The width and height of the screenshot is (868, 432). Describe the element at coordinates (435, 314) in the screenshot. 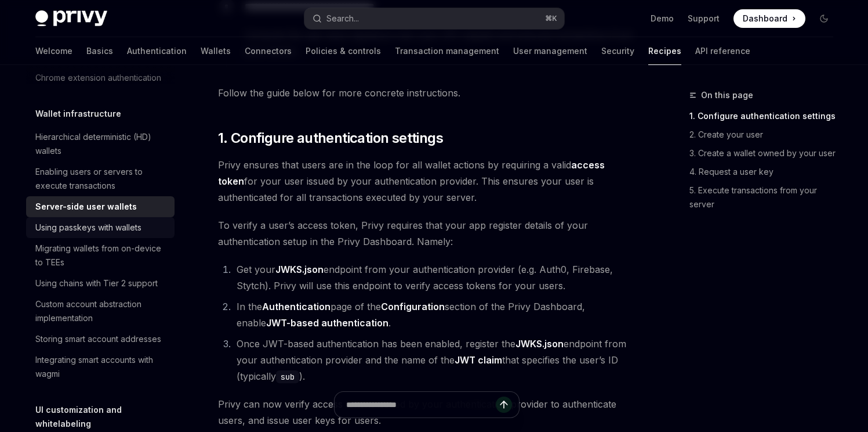

I see `li: In the page of the section of the Privy Dashboard, enable .` at that location.